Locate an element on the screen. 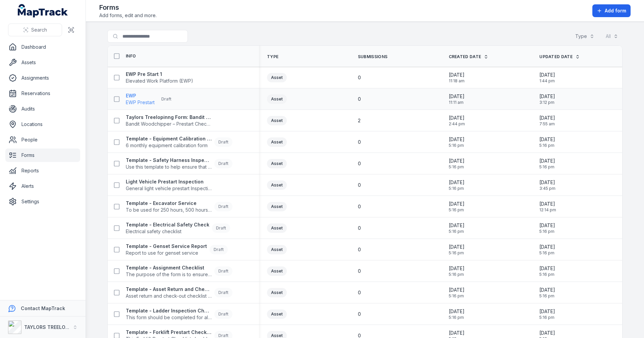  a: Created Date is located at coordinates (469, 57).